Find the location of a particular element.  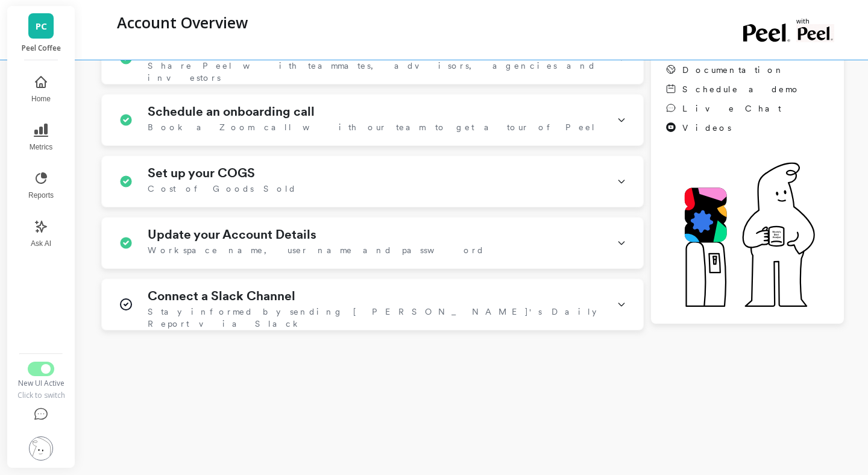

h1: Set up your COGS is located at coordinates (201, 173).